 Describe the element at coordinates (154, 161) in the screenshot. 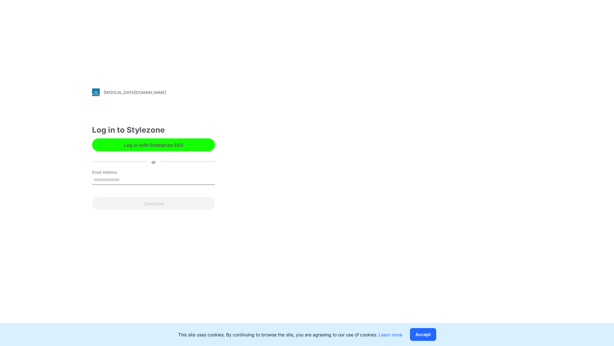

I see `div: or` at that location.